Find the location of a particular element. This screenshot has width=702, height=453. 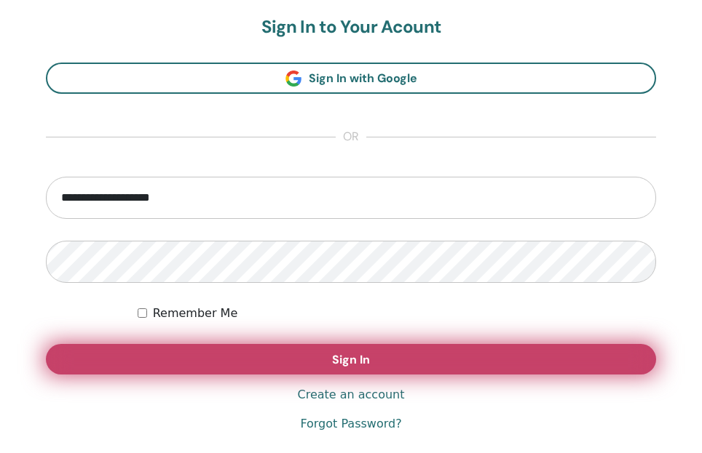

a: Sign In with Google is located at coordinates (351, 78).